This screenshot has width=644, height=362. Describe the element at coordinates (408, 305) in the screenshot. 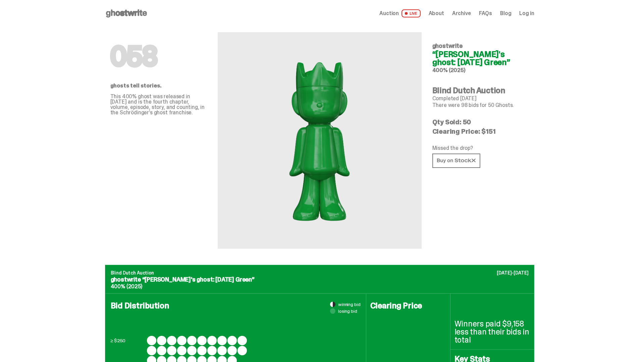

I see `h4: Clearing Price` at that location.